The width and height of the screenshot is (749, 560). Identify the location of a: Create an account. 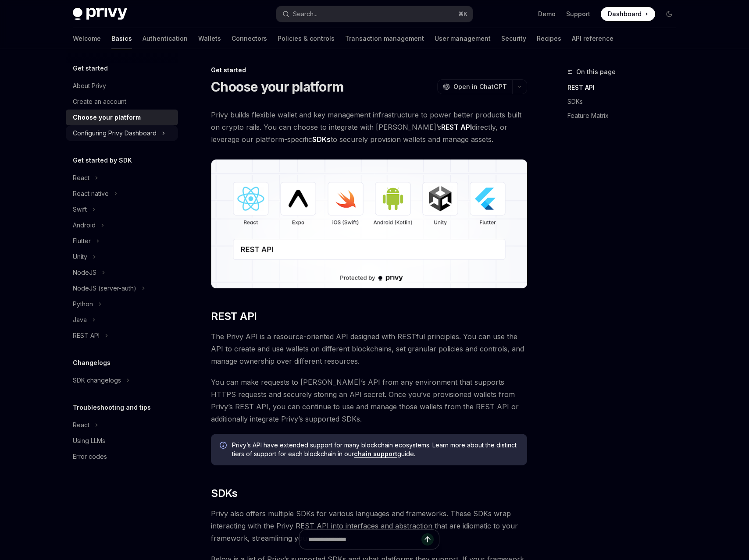
(122, 102).